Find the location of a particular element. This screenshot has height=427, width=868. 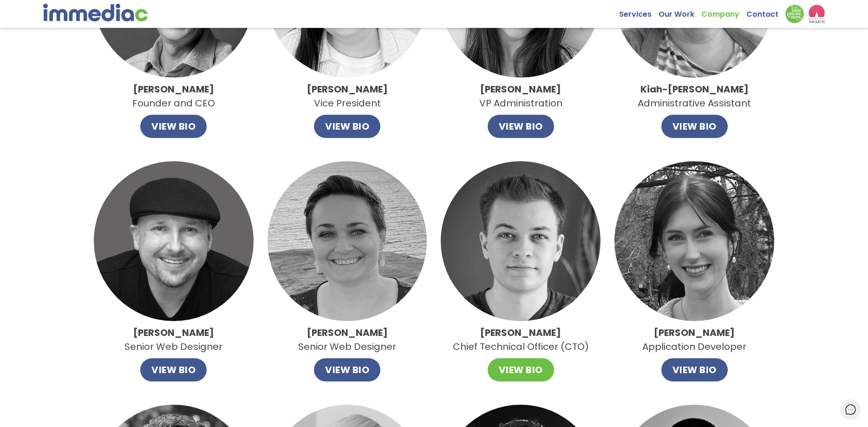

img: Todd.jpg is located at coordinates (174, 241).